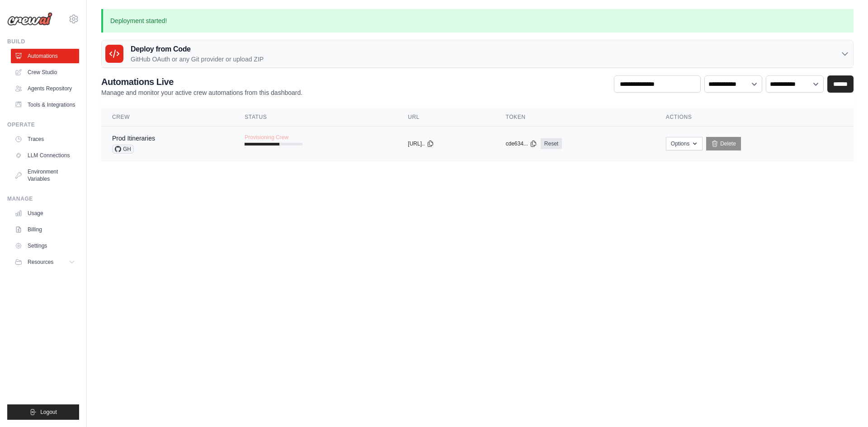 The image size is (868, 427). Describe the element at coordinates (45, 72) in the screenshot. I see `a: Crew Studio` at that location.